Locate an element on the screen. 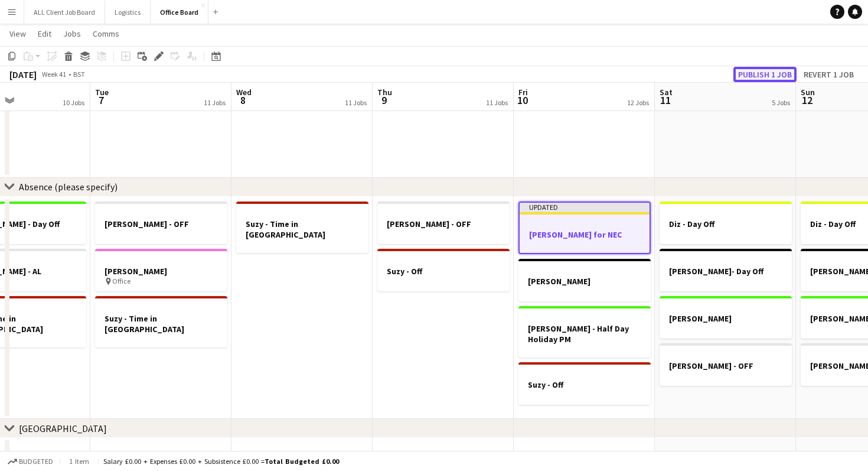 This screenshot has width=868, height=471. div: 5 Jobs is located at coordinates (781, 102).